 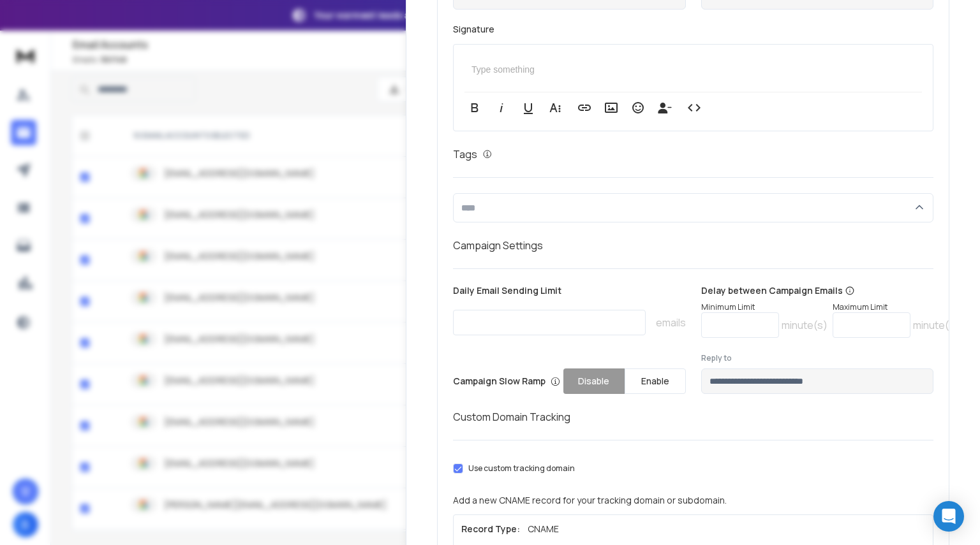 What do you see at coordinates (521, 469) in the screenshot?
I see `label: Use custom tracking domain` at bounding box center [521, 469].